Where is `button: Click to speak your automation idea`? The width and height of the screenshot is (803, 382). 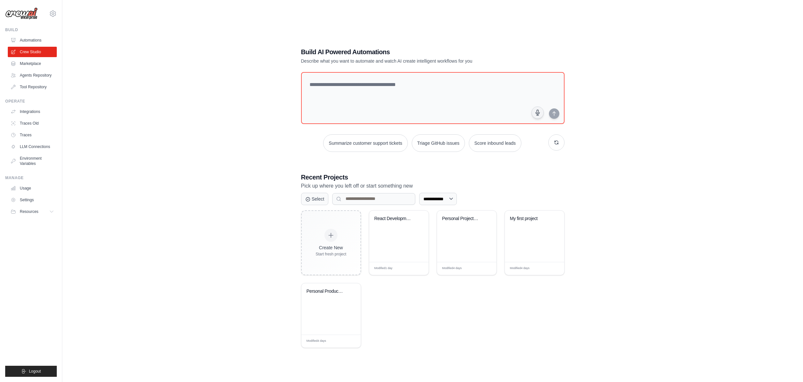 button: Click to speak your automation idea is located at coordinates (538, 113).